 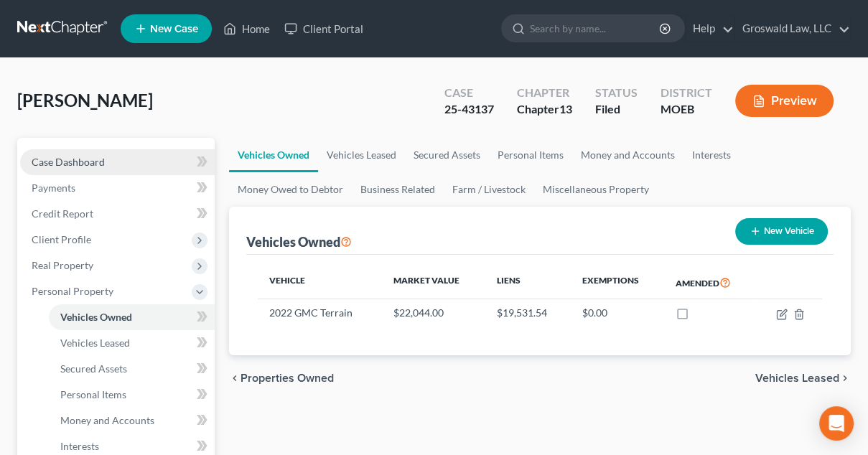 What do you see at coordinates (709, 29) in the screenshot?
I see `a: Help` at bounding box center [709, 29].